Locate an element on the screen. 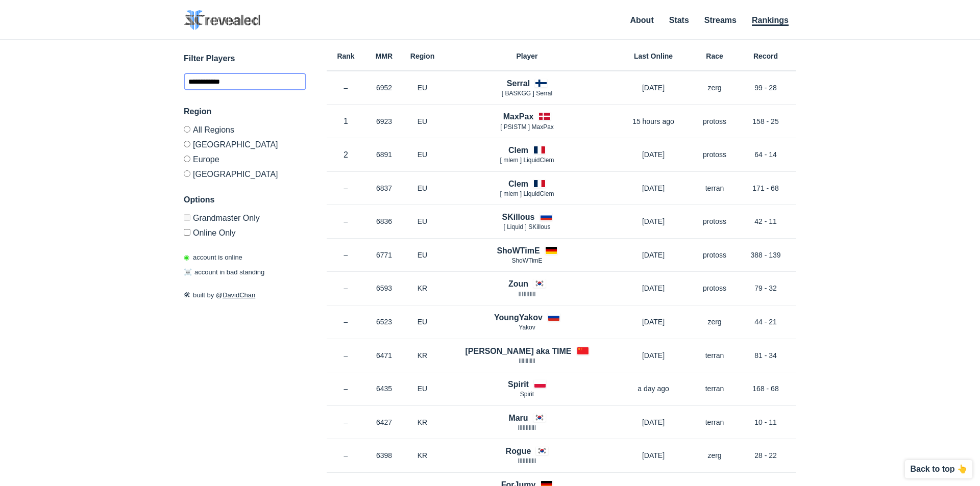  span: lIlIlIlIlllI is located at coordinates (527, 428).